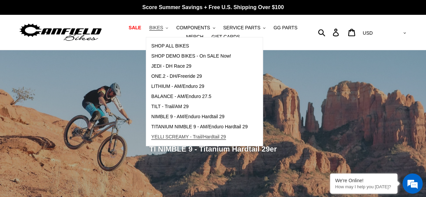  What do you see at coordinates (170, 46) in the screenshot?
I see `span: SHOP ALL BIKES` at bounding box center [170, 46].